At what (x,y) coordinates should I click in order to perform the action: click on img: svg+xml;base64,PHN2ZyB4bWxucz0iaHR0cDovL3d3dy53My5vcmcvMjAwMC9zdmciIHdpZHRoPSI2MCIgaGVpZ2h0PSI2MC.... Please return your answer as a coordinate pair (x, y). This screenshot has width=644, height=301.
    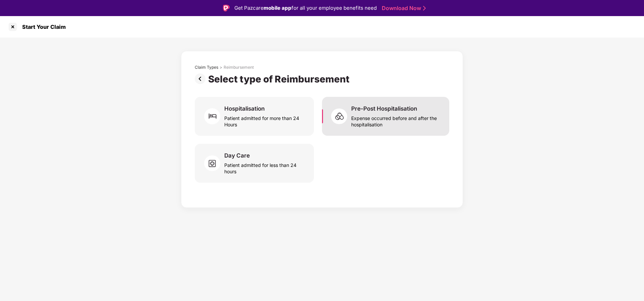
    Looking at the image, I should click on (214, 116).